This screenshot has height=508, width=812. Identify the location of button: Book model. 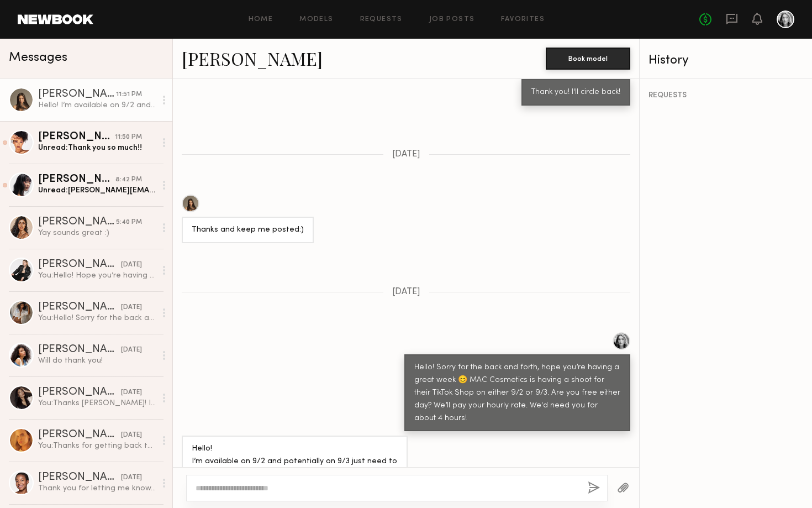
(588, 59).